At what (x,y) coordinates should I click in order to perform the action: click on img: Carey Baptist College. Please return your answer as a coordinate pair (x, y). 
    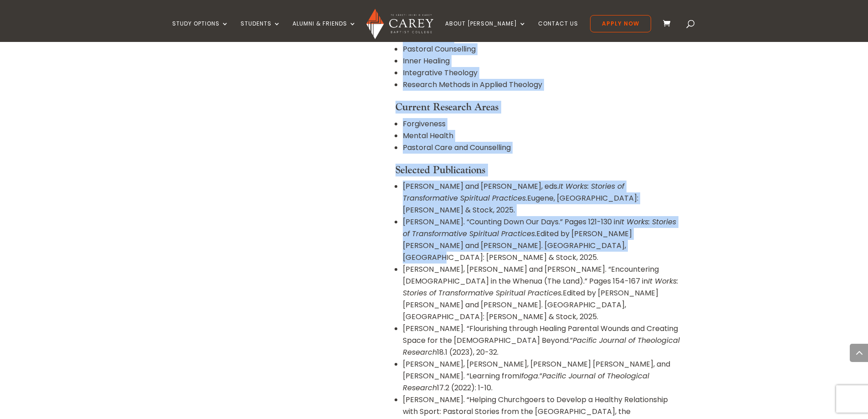
    Looking at the image, I should click on (400, 24).